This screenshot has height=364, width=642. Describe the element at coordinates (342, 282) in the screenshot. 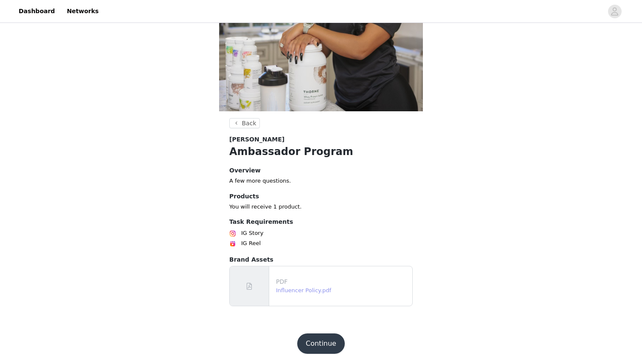

I see `p: PDF` at that location.